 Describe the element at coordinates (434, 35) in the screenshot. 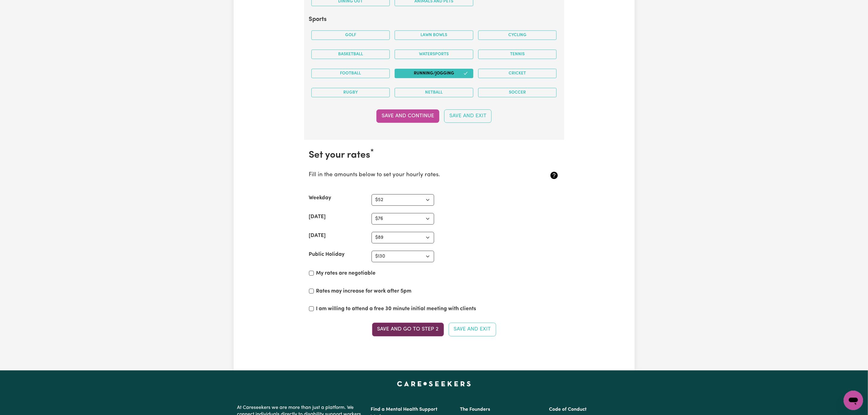

I see `button: Lawn bowls` at that location.